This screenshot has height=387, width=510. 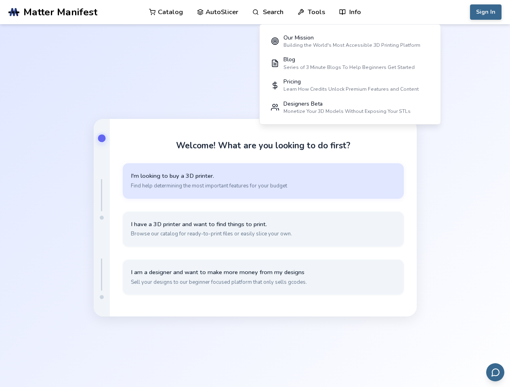 What do you see at coordinates (263, 186) in the screenshot?
I see `span: Find help determining the most important features for your budget` at bounding box center [263, 186].